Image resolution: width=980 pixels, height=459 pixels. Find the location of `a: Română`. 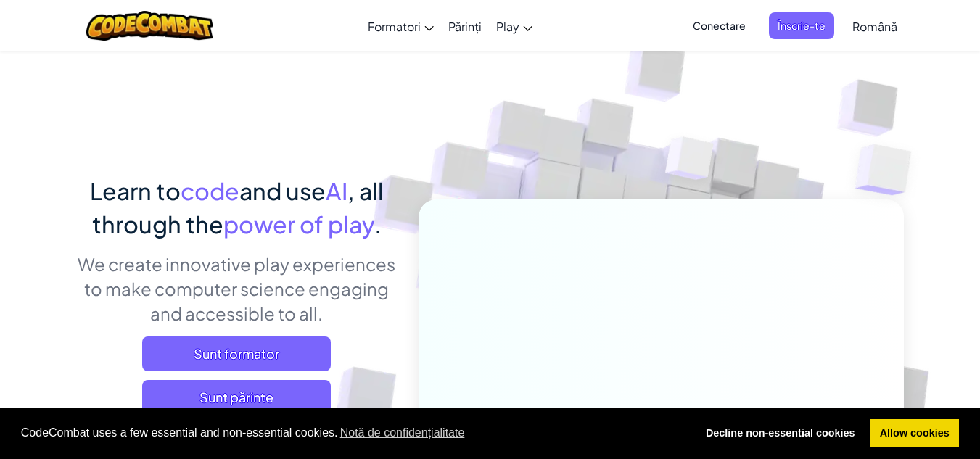

a: Română is located at coordinates (875, 26).